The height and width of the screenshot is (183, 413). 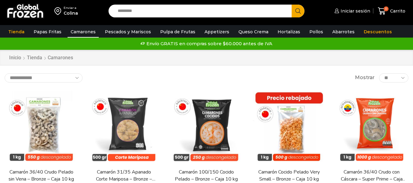 What do you see at coordinates (41, 176) in the screenshot?
I see `a: Camarón 36/40 Crudo Pelado sin Vena – Bronze – Caja 10 kg` at bounding box center [41, 176].